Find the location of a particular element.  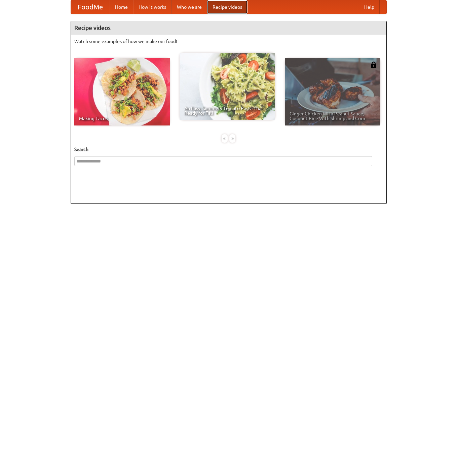

h4: Recipe videos is located at coordinates (229, 28).